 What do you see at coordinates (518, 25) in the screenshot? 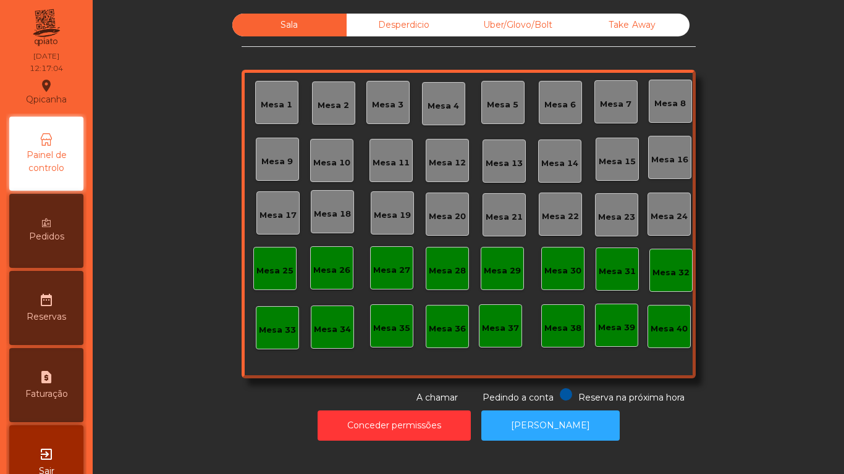
I see `div: Uber/Glovo/Bolt` at bounding box center [518, 25].